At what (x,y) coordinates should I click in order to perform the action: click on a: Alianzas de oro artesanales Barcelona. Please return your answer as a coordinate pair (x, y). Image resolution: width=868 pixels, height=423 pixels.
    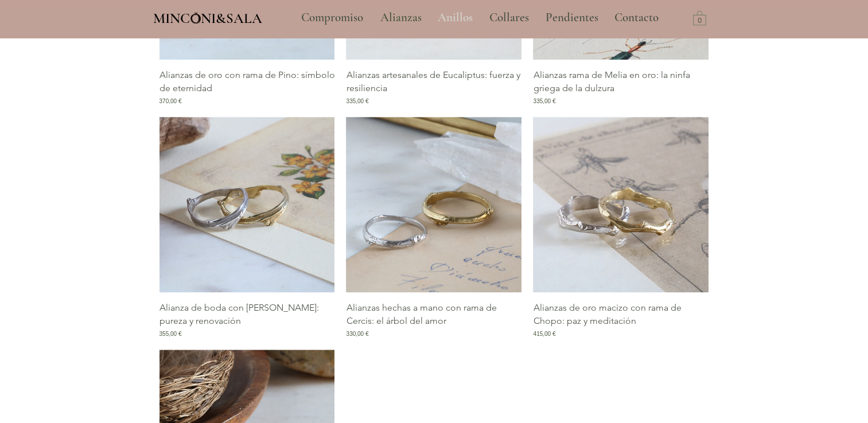
    Looking at the image, I should click on (621, 205).